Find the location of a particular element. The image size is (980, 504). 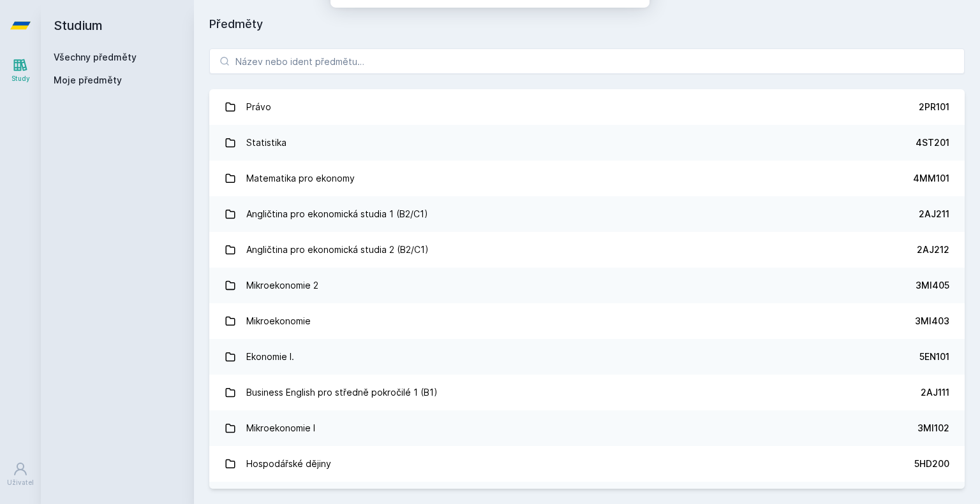

a: Hospodářské dějiny 5HD200 is located at coordinates (587, 464).